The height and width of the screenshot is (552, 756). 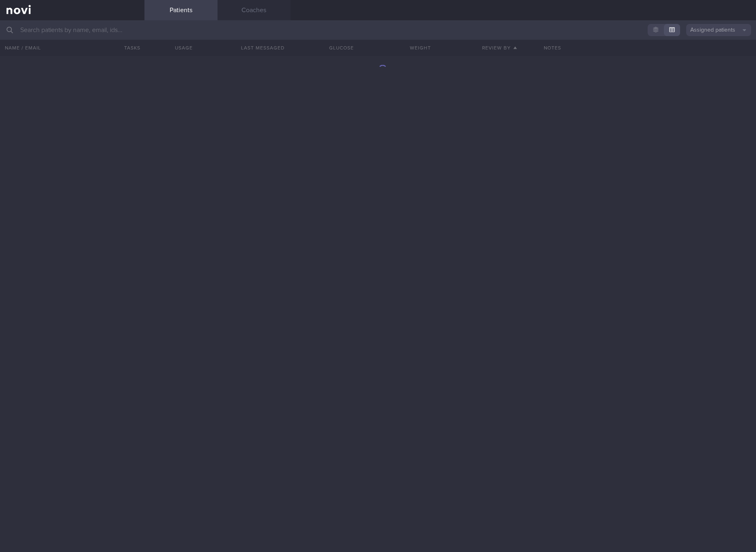 I want to click on button: Weight, so click(x=420, y=48).